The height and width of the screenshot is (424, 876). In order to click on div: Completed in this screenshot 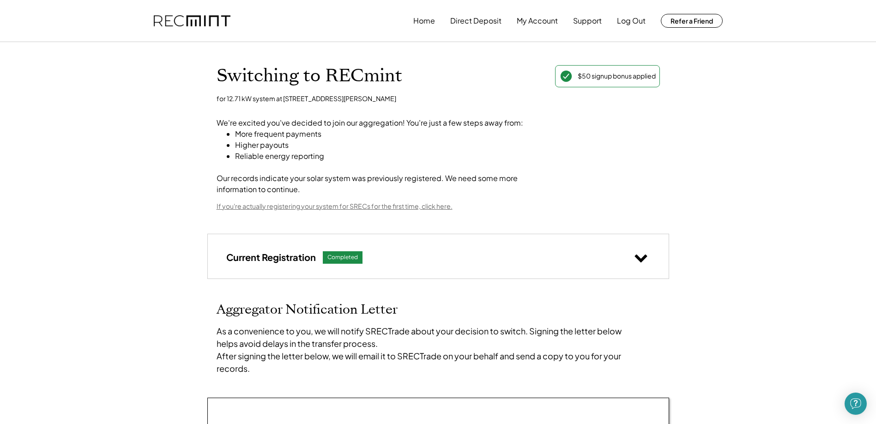, I will do `click(343, 257)`.